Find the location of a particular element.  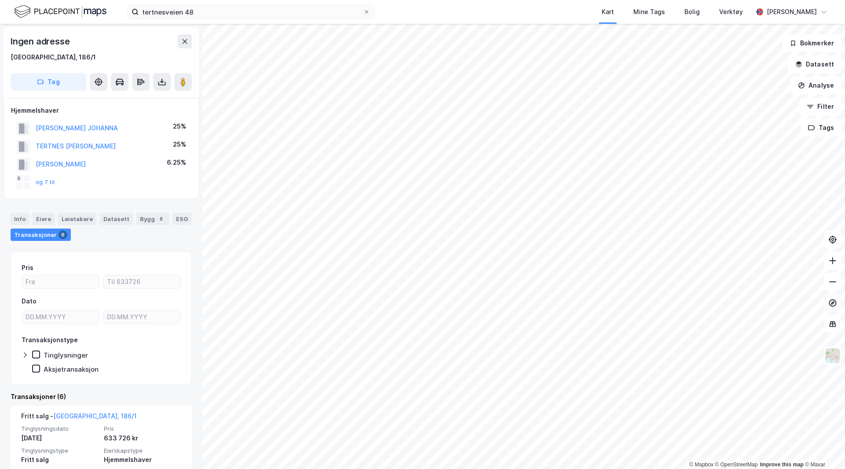

div: Transaksjonstype is located at coordinates (50, 340).